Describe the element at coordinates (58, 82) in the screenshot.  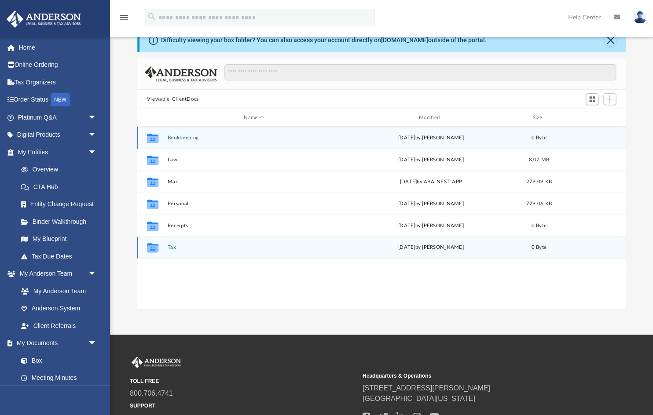
I see `a: Tax Organizers` at that location.